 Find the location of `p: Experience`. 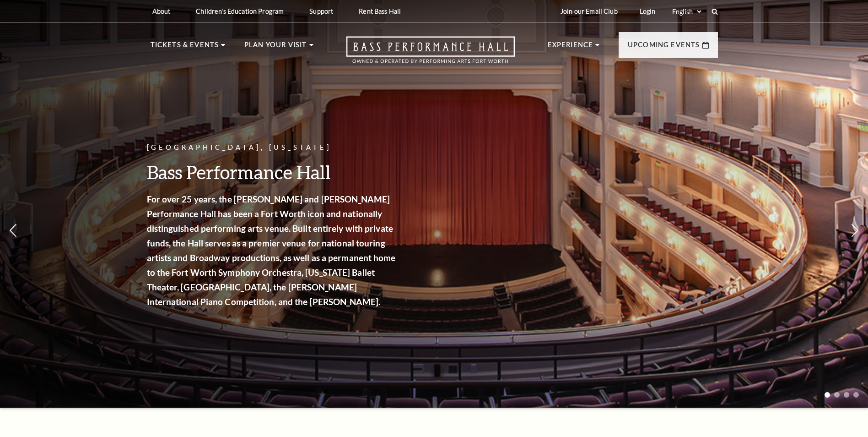

p: Experience is located at coordinates (570, 48).